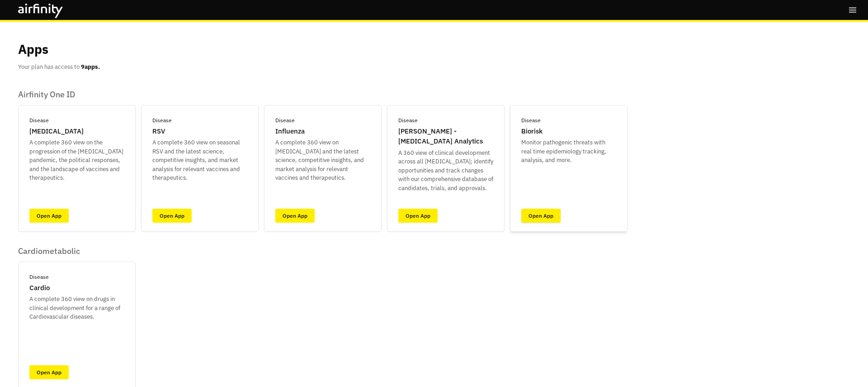  Describe the element at coordinates (290, 131) in the screenshot. I see `p: Influenza` at that location.